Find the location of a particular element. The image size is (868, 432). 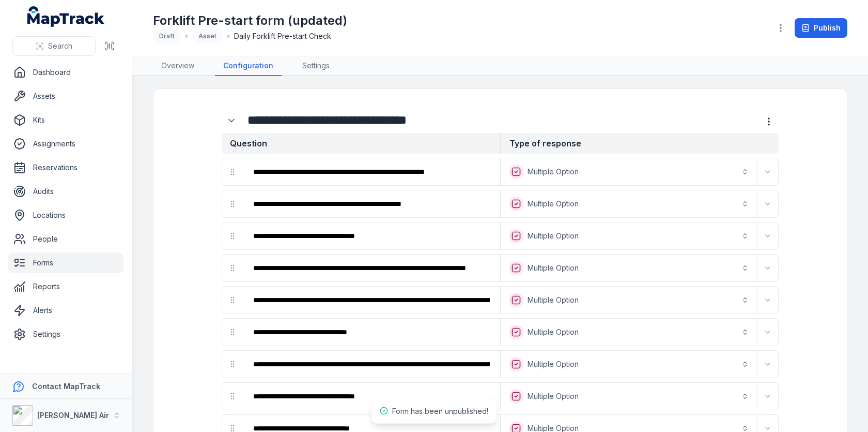

a: Forms is located at coordinates (66, 263).